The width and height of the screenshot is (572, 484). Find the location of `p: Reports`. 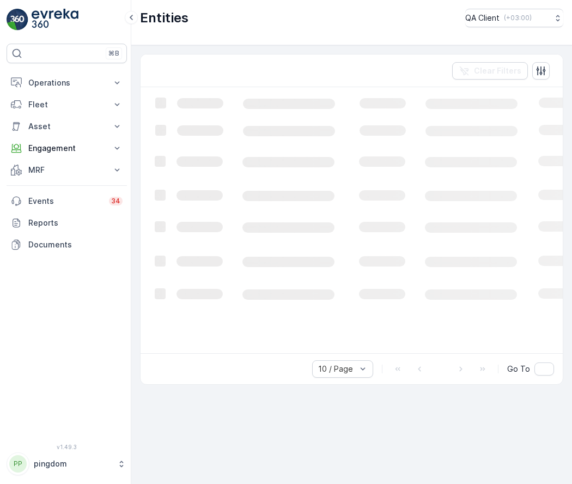

p: Reports is located at coordinates (75, 223).